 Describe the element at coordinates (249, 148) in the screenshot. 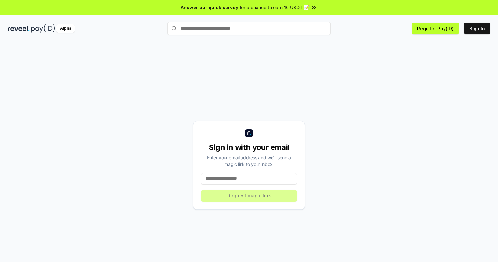

I see `div: Sign in with your email` at that location.